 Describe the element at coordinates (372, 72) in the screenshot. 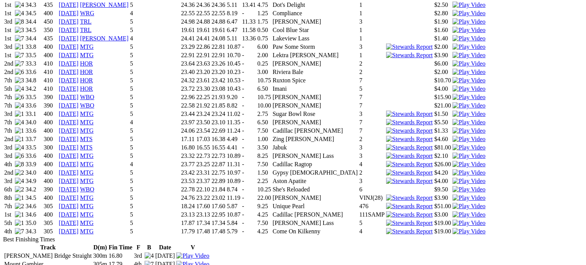

I see `td: 2` at that location.